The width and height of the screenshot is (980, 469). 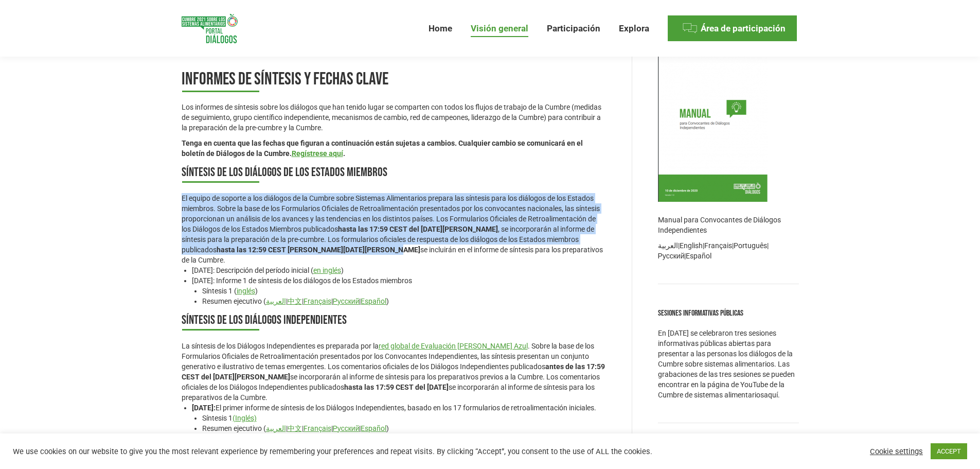 What do you see at coordinates (246, 291) in the screenshot?
I see `a: inglés` at bounding box center [246, 291].